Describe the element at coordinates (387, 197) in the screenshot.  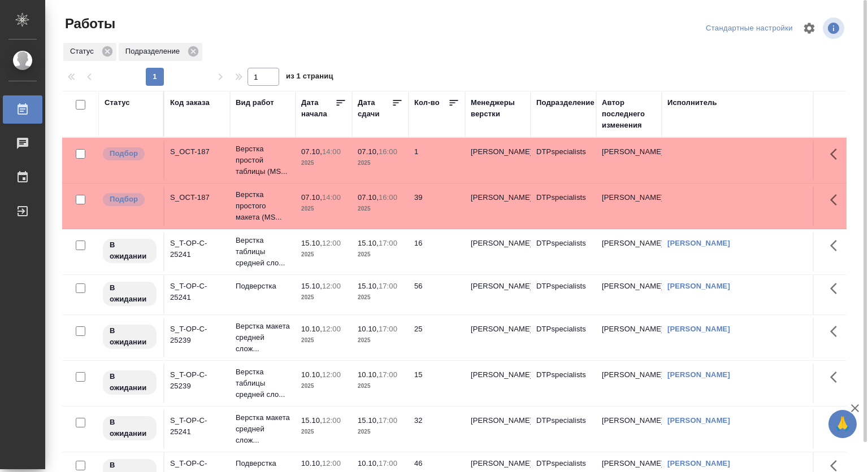
I see `p: 16:00` at that location.